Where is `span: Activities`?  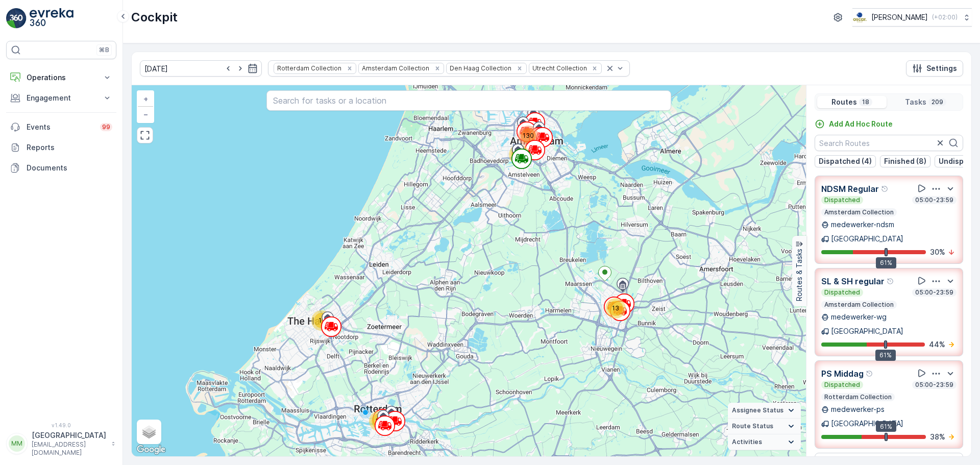 span: Activities is located at coordinates (746, 441).